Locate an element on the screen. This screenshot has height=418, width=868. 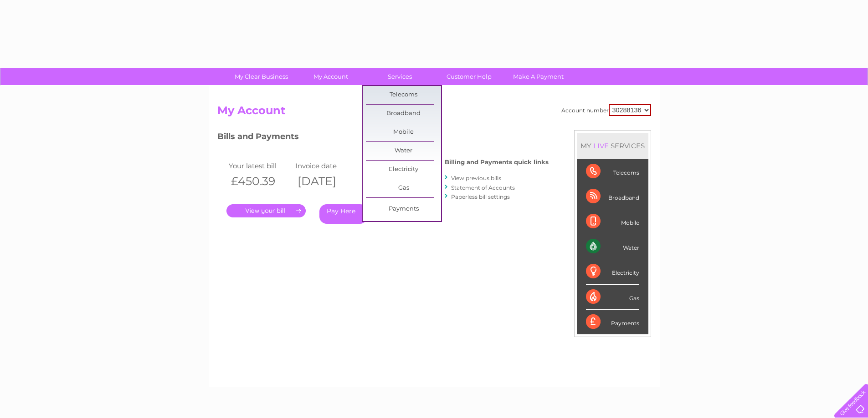
a: Gas is located at coordinates (403, 189).